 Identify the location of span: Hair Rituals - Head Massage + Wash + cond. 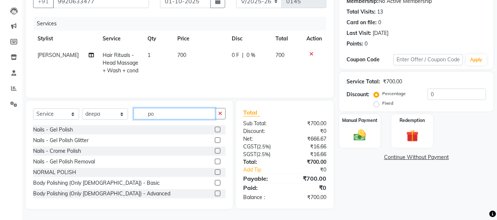
(120, 63).